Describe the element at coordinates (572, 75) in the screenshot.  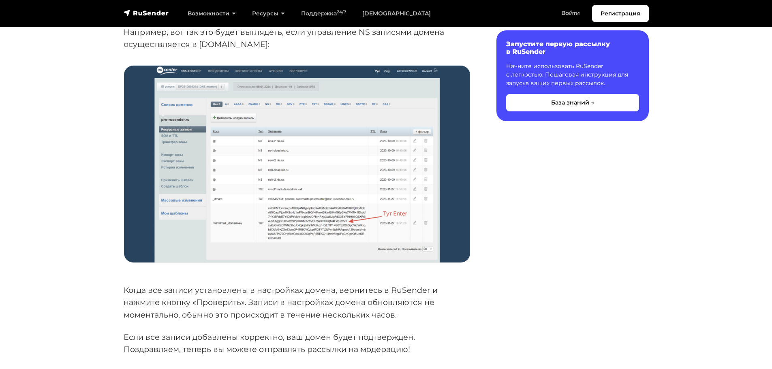
I see `p: Начните использовать RuSender с легкостью. Пошаговая инструкция для запуска ваших первых рассылок.` at that location.